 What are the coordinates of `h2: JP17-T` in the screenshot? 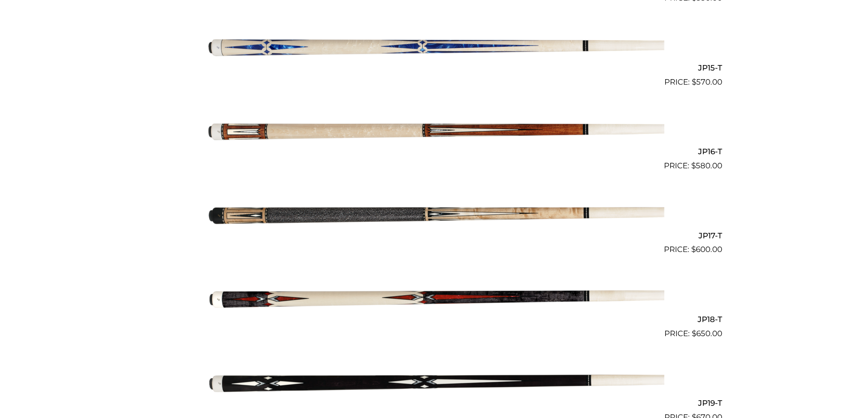 It's located at (434, 235).